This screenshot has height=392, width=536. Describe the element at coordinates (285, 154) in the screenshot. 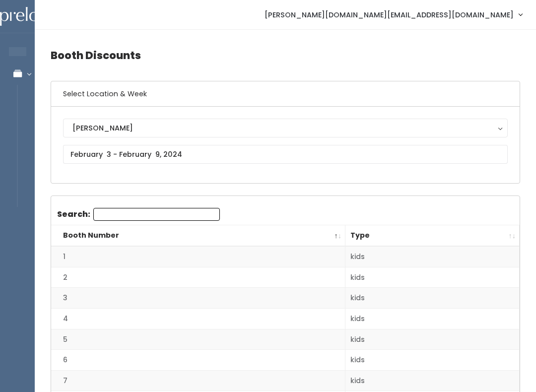

I see `input: February 3 - February 9, 2024` at that location.